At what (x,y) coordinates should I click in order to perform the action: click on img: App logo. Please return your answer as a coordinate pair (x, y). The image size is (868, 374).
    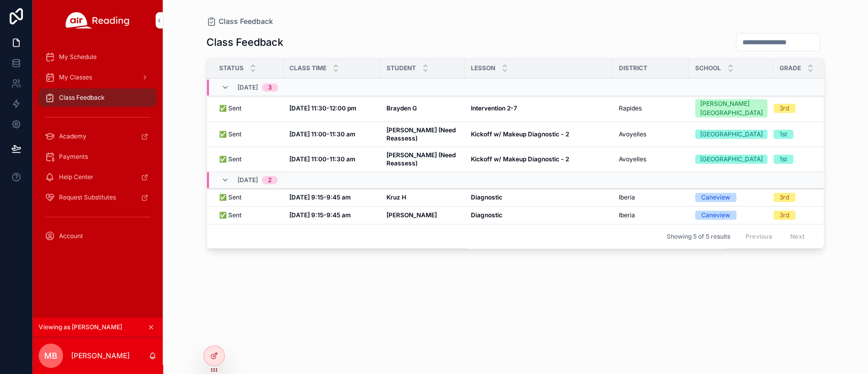
    Looking at the image, I should click on (98, 20).